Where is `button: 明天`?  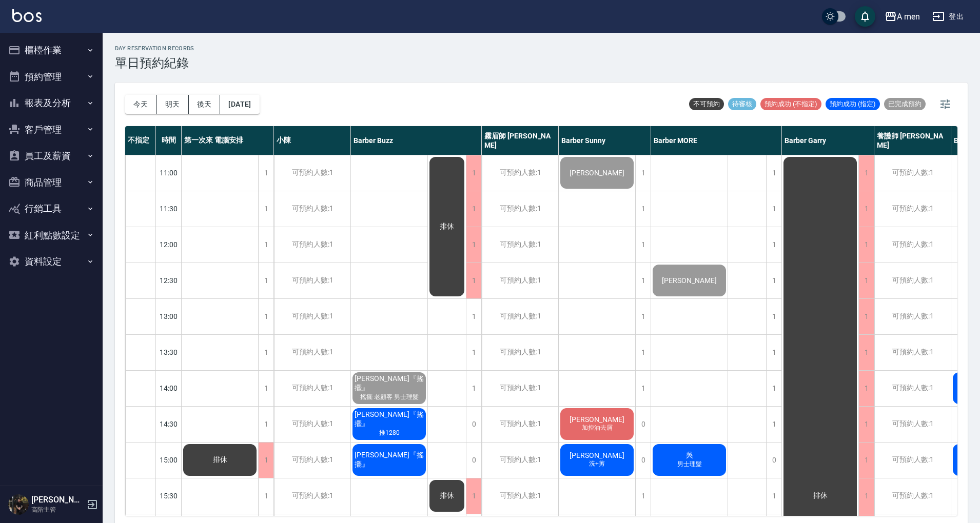
button: 明天 is located at coordinates (173, 104).